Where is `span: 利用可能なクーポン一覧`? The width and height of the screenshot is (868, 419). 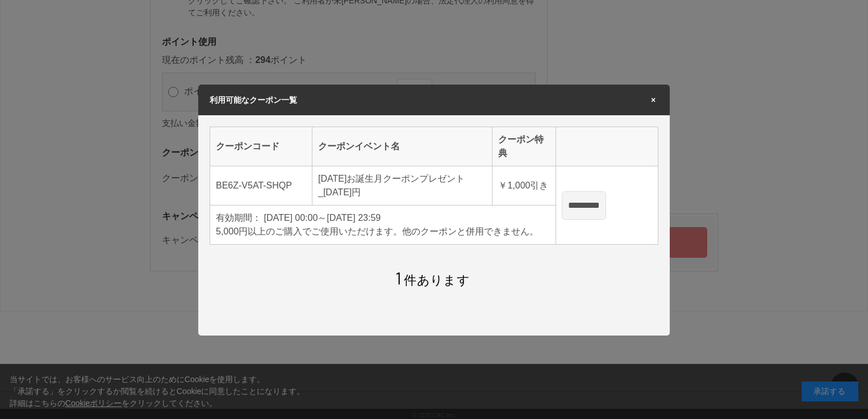
span: 利用可能なクーポン一覧 is located at coordinates (253, 100).